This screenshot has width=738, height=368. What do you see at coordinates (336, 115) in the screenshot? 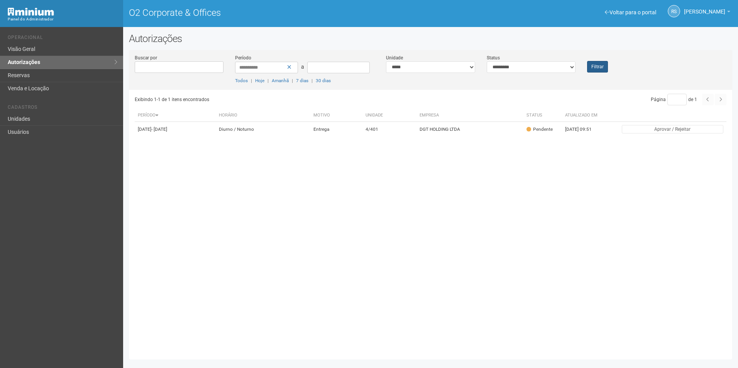
I see `th: Motivo` at bounding box center [336, 115].